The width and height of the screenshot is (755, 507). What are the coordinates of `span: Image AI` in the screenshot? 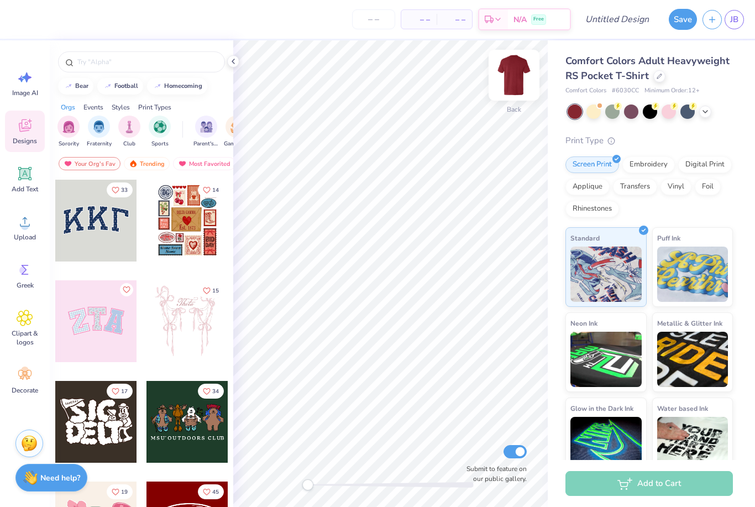 It's located at (25, 93).